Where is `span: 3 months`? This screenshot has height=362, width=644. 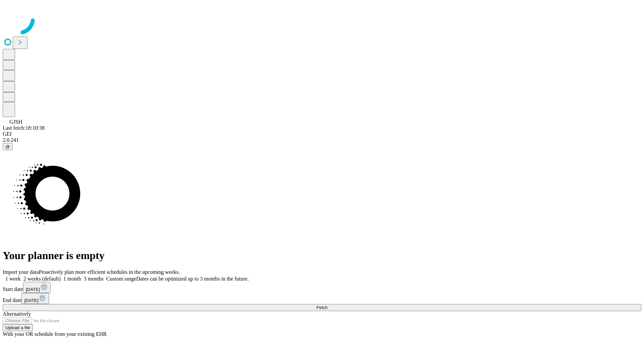 span: 3 months is located at coordinates (94, 279).